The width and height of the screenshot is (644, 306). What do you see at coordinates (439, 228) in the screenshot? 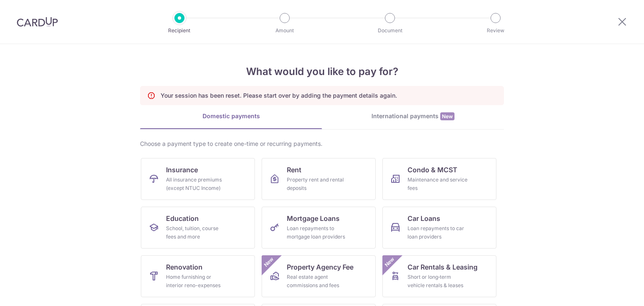
I see `a: Car LoansLoan repayments to car loan providers` at bounding box center [439, 228].